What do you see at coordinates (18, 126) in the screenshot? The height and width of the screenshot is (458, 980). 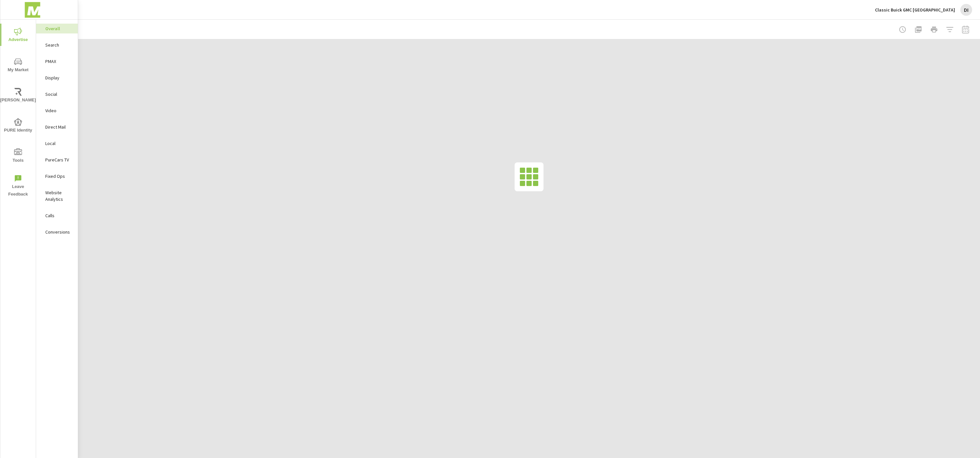 I see `span: PURE Identity` at bounding box center [18, 126].